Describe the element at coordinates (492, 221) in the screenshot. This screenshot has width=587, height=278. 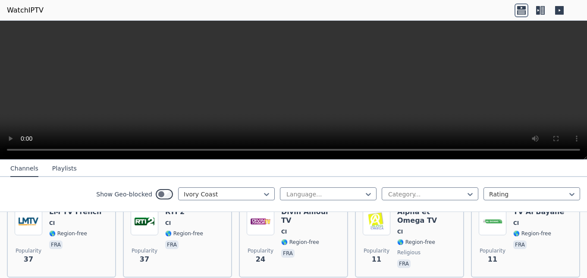
I see `img: TV Al Bayane` at that location.